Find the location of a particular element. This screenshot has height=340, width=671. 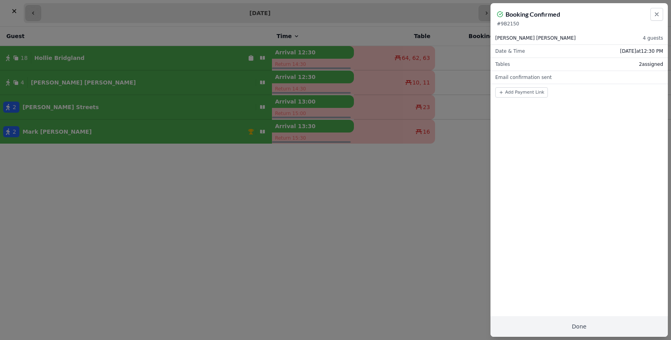

span: 2 assigned is located at coordinates (651, 64).